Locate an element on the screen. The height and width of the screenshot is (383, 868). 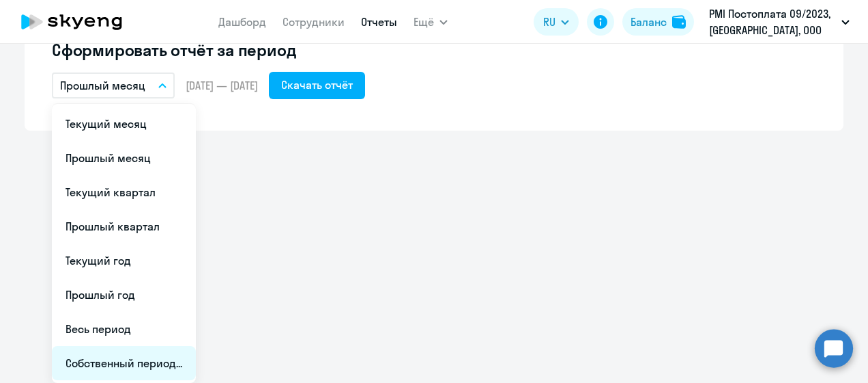
a: Сотрудники is located at coordinates (314, 22).